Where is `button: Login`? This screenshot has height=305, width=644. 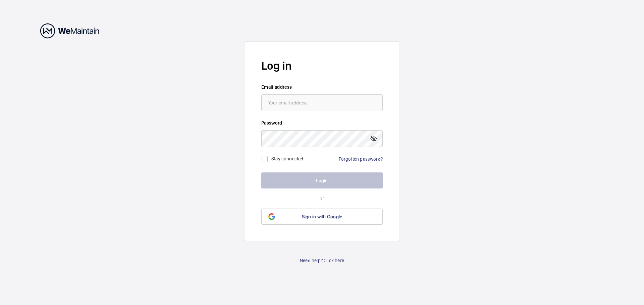
button: Login is located at coordinates (322, 180).